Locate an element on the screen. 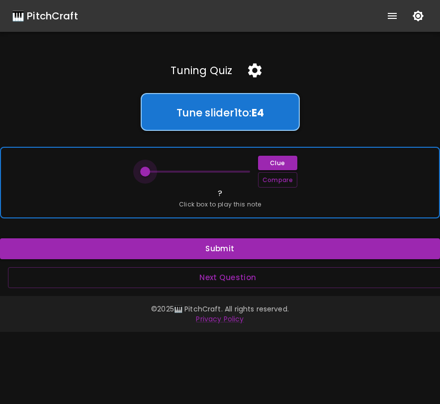 The height and width of the screenshot is (404, 440). button: Compare is located at coordinates (278, 180).